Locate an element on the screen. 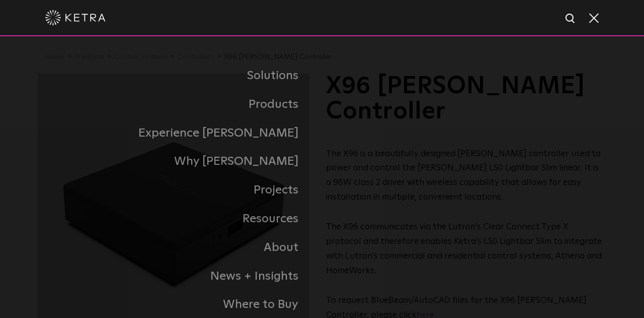 The image size is (644, 318). a: Products is located at coordinates (180, 104).